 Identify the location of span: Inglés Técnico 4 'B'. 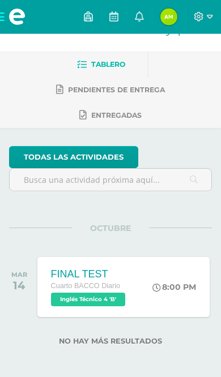
(88, 300).